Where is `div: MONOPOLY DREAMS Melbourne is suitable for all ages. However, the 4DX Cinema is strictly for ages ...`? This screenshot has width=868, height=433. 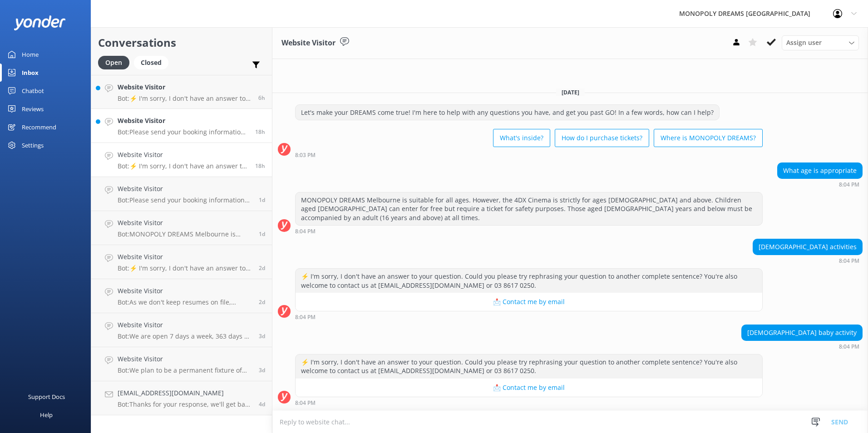 div: MONOPOLY DREAMS Melbourne is suitable for all ages. However, the 4DX Cinema is strictly for ages ... is located at coordinates (529, 209).